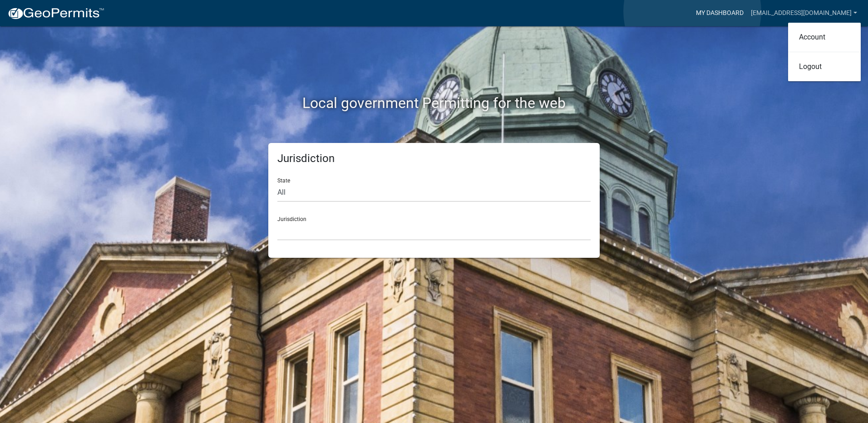 The width and height of the screenshot is (868, 423). I want to click on a: My Dashboard, so click(720, 13).